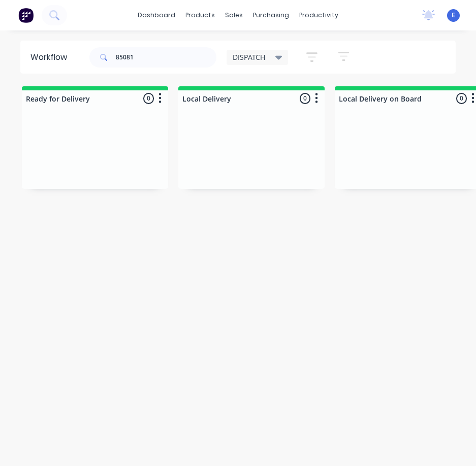 This screenshot has width=476, height=466. What do you see at coordinates (233, 15) in the screenshot?
I see `div: sales` at bounding box center [233, 15].